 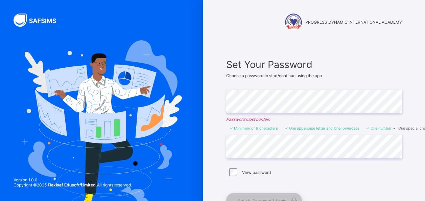 I want to click on span: Choose a password to start/continue using the app, so click(x=274, y=75).